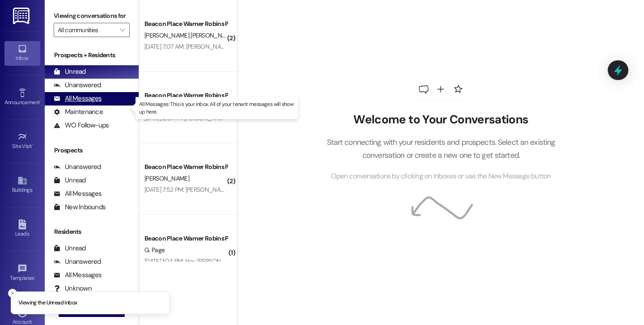 The height and width of the screenshot is (325, 644). Describe the element at coordinates (91, 55) in the screenshot. I see `div: Prospects + Residents` at that location.